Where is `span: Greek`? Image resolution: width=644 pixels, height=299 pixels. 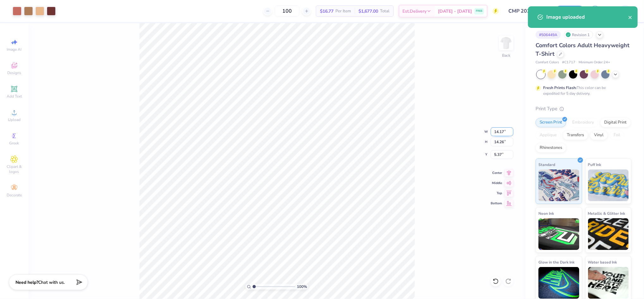
span: Greek is located at coordinates (14, 143).